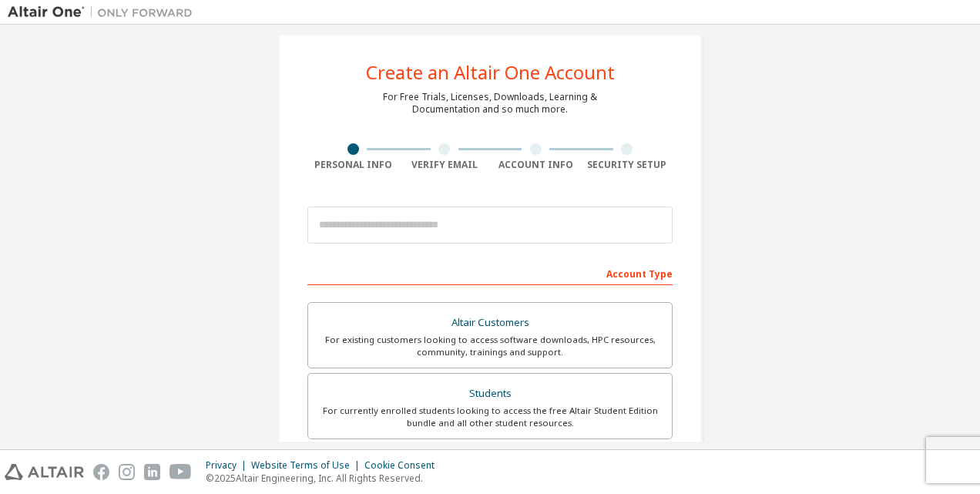 The width and height of the screenshot is (980, 494). I want to click on div: For existing customers looking to access software downloads, HPC resources, community, trainings ..., so click(490, 346).